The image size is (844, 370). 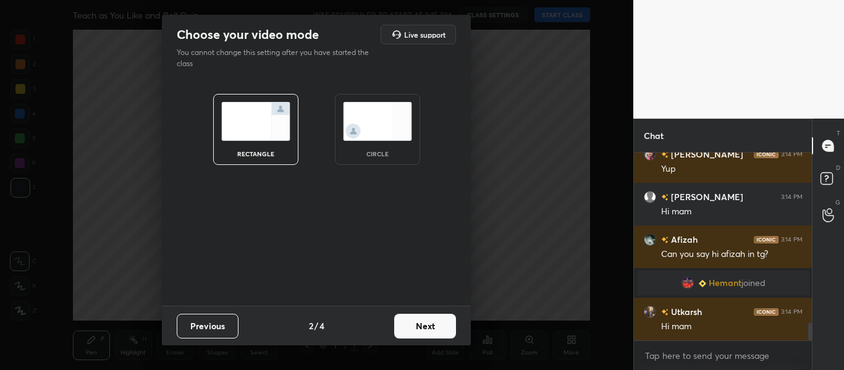 What do you see at coordinates (753, 283) in the screenshot?
I see `span: joined` at bounding box center [753, 283].